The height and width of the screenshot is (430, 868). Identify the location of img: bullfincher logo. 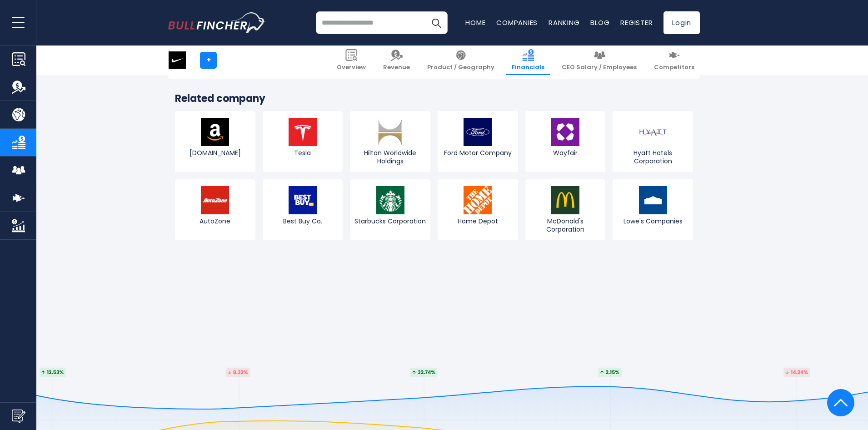
(217, 23).